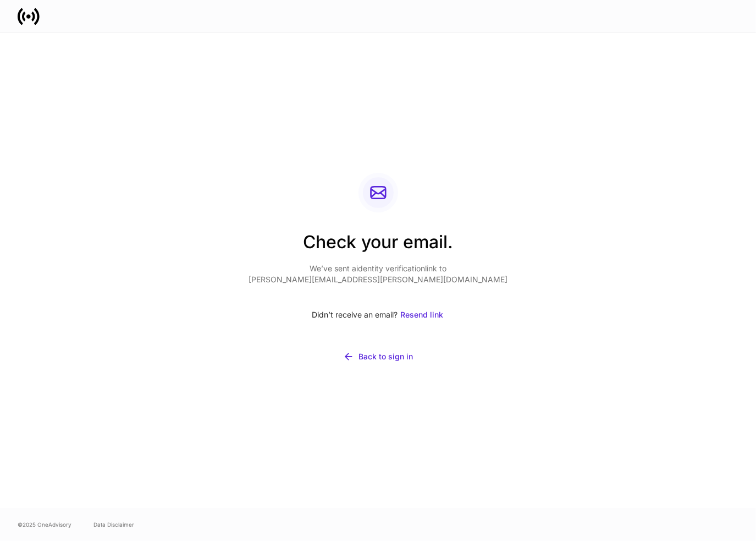 The image size is (756, 541). What do you see at coordinates (378, 315) in the screenshot?
I see `div: Didn’t receive an email?` at bounding box center [378, 315].